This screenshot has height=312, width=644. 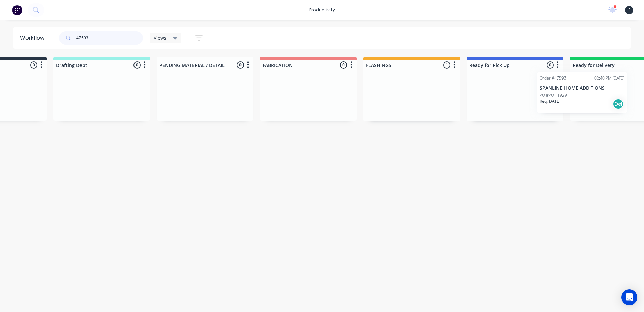 I want to click on span: F, so click(x=629, y=10).